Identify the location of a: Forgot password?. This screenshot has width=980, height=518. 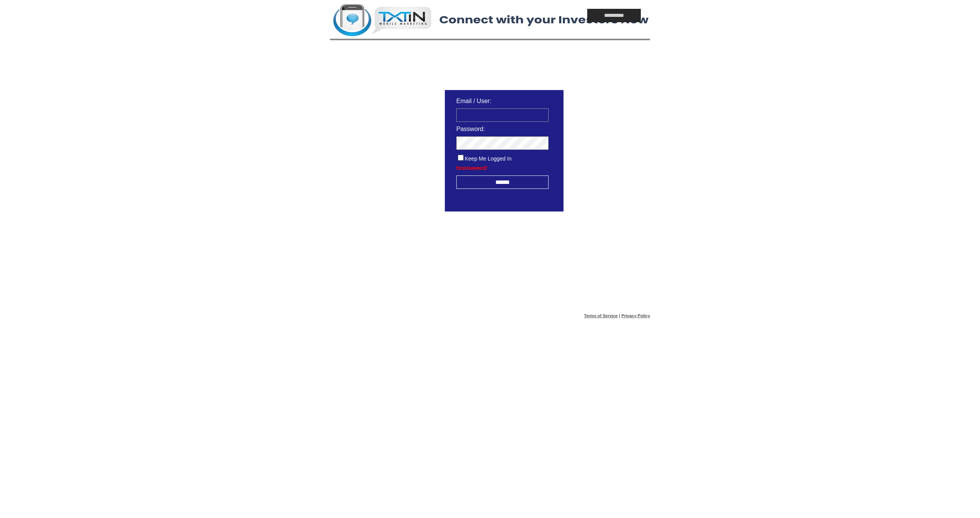
(472, 167).